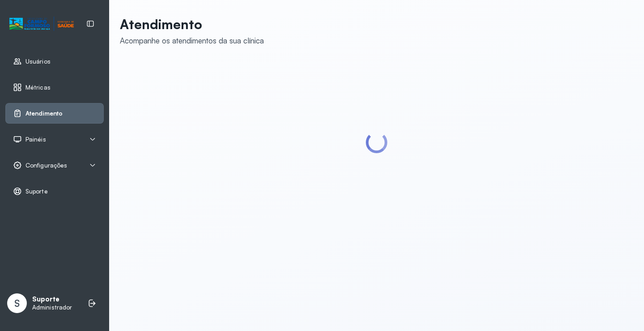  I want to click on p: Administrador, so click(52, 307).